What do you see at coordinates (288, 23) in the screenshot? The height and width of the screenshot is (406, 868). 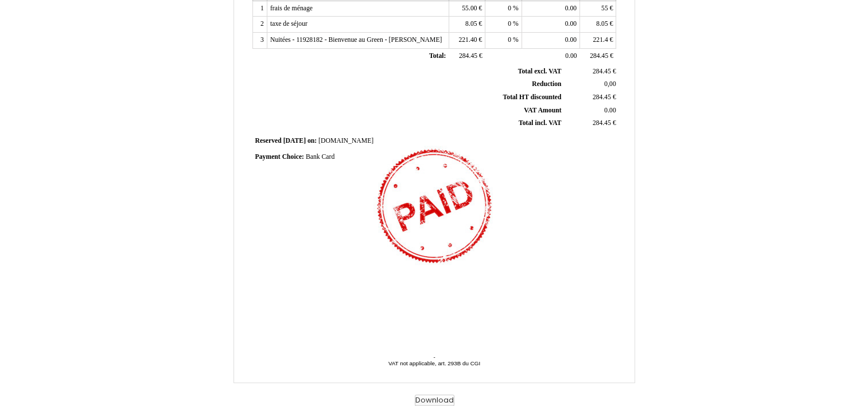 I see `span: taxe de séjour` at bounding box center [288, 23].